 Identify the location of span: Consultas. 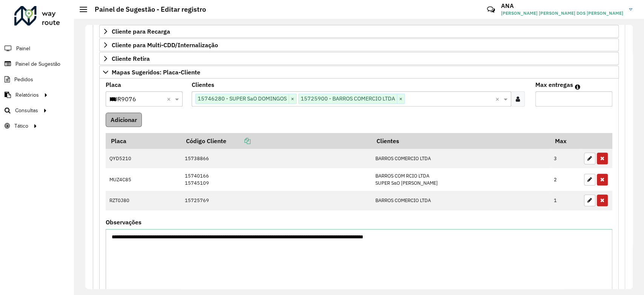
(27, 110).